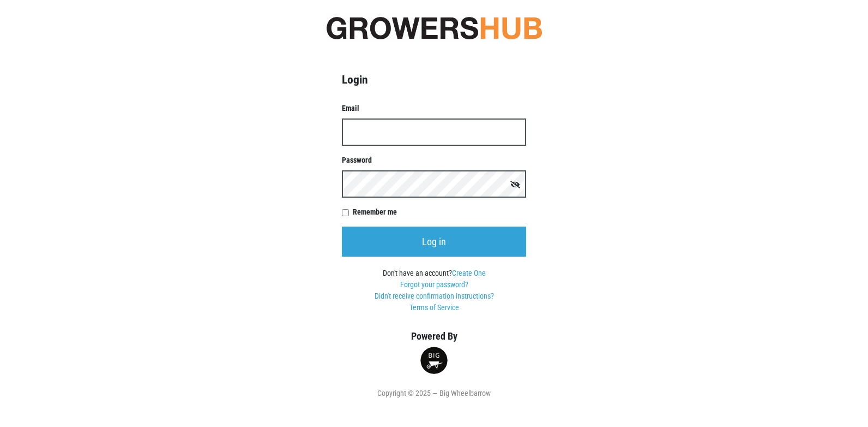 The width and height of the screenshot is (868, 427). I want to click on img: original-fc7597fdc6adbb9d0e2ae620e786d1a2.jpg, so click(434, 28).